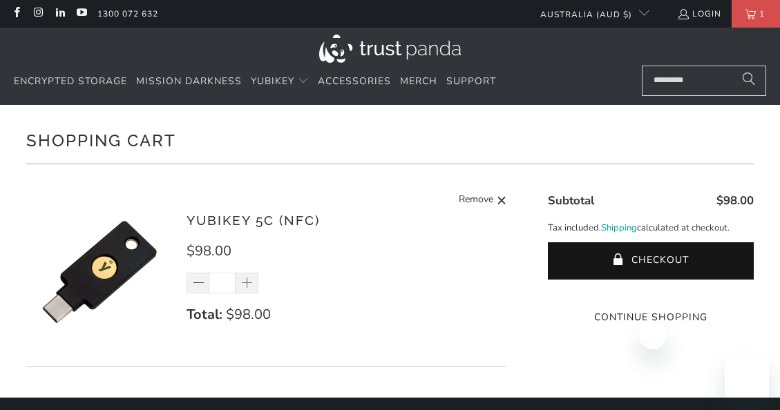 This screenshot has width=780, height=410. I want to click on a: Remove, so click(483, 200).